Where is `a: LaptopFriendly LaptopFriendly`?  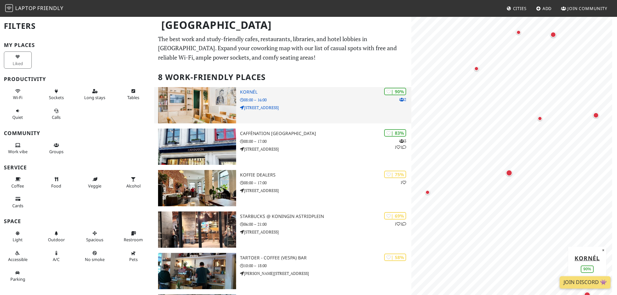 a: LaptopFriendly LaptopFriendly is located at coordinates (34, 8).